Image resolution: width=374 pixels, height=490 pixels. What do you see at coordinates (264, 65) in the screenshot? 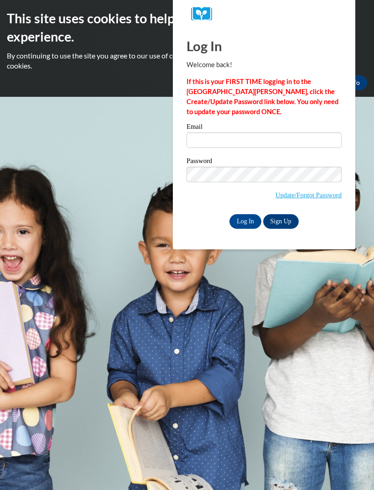
I see `p: Welcome back!` at bounding box center [264, 65].